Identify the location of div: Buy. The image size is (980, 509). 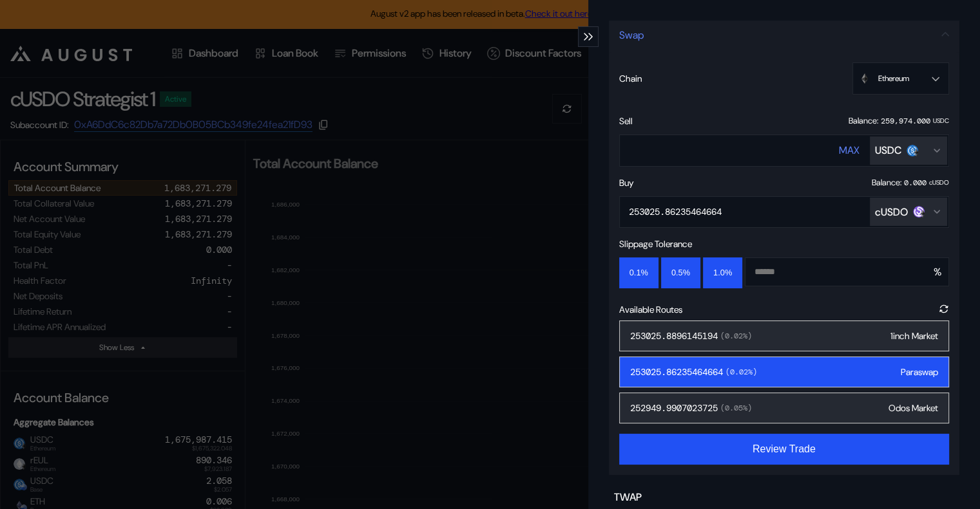
(626, 183).